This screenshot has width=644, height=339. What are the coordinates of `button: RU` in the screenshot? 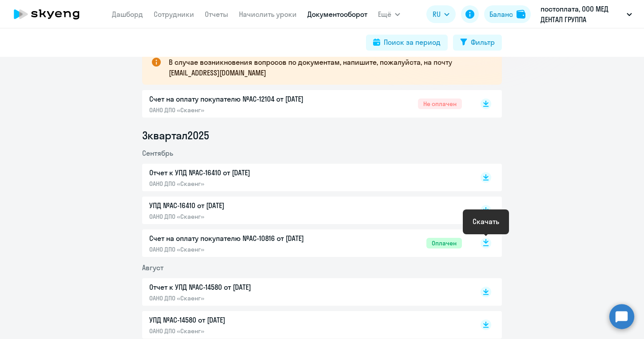 It's located at (441, 14).